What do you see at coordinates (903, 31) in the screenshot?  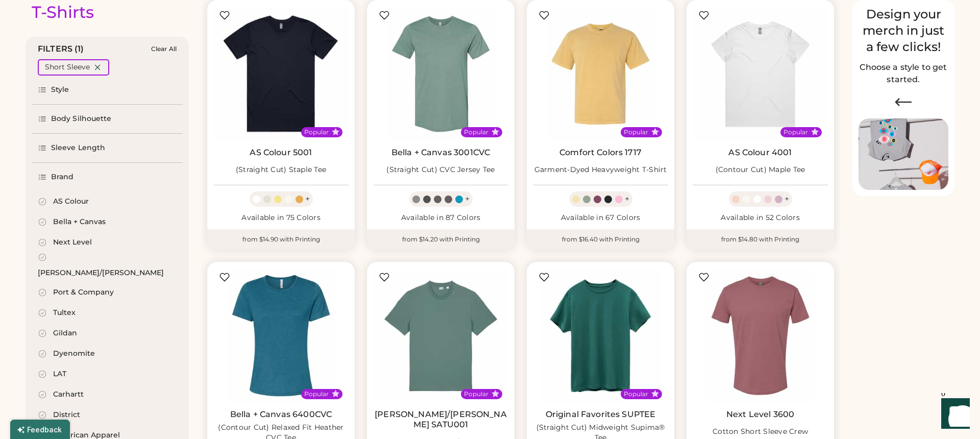 I see `div: Design your merch in just a few clicks!` at bounding box center [903, 31].